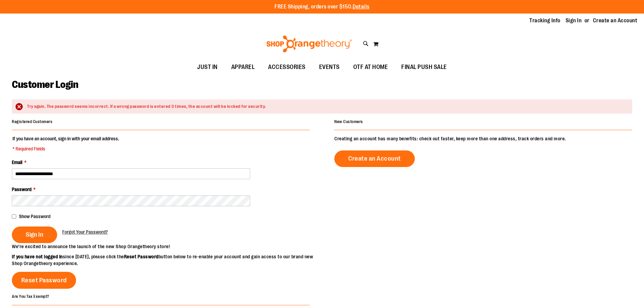 Image resolution: width=644 pixels, height=308 pixels. What do you see at coordinates (309, 44) in the screenshot?
I see `img: Shop Orangetheory` at bounding box center [309, 44].